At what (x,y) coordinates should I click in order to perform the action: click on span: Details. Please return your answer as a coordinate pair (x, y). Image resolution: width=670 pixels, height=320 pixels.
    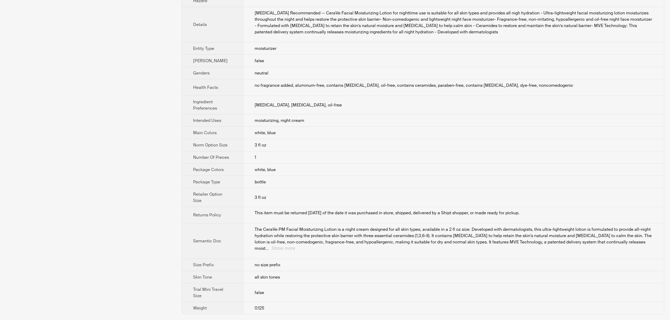
    Looking at the image, I should click on (200, 25).